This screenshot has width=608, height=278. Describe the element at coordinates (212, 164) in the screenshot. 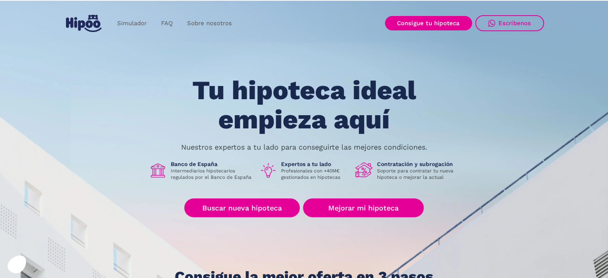

I see `h1: Banco de España` at that location.